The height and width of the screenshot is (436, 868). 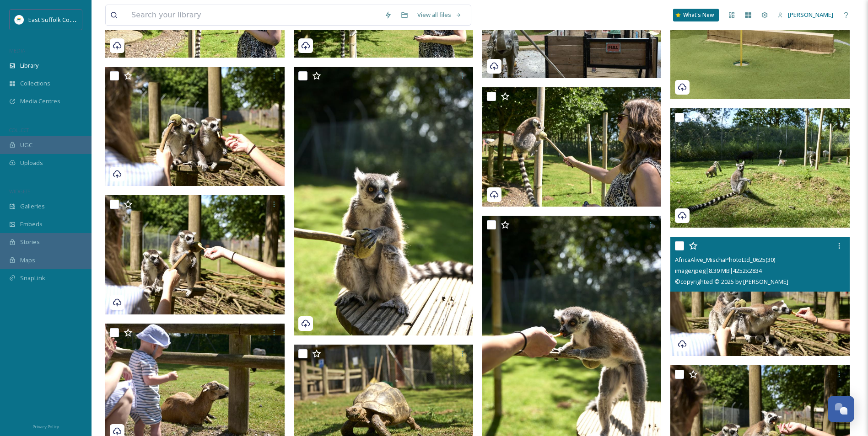 I want to click on span: Media Centres, so click(x=40, y=101).